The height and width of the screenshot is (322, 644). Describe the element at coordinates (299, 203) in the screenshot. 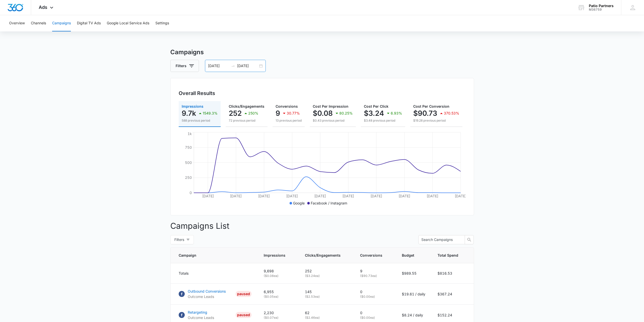

I see `p: Google` at that location.